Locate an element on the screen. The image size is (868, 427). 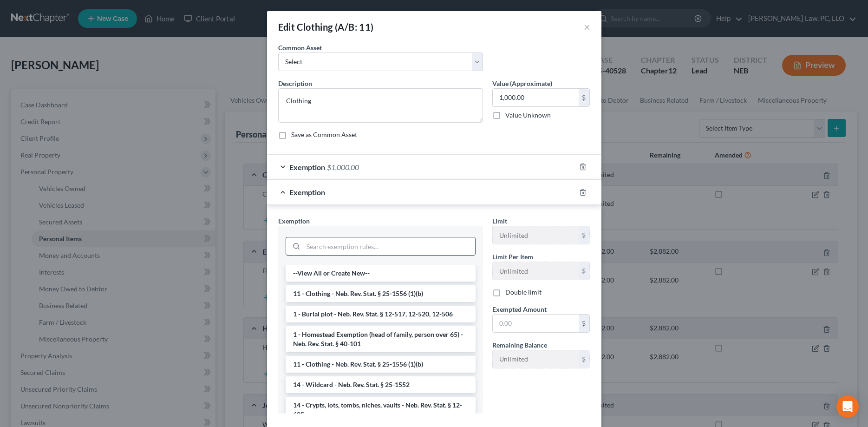
span: $1,000.00 is located at coordinates (343, 167).